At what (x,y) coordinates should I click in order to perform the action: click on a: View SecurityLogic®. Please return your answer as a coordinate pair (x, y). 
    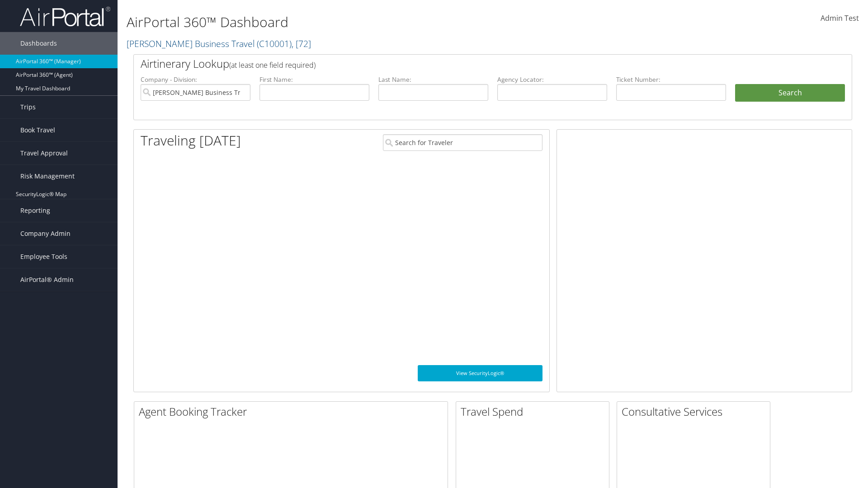
    Looking at the image, I should click on (481, 373).